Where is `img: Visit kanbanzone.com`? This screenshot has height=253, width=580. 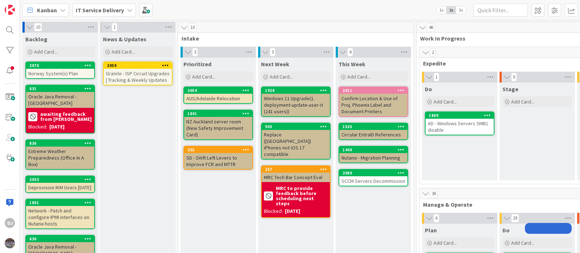 img: Visit kanbanzone.com is located at coordinates (10, 10).